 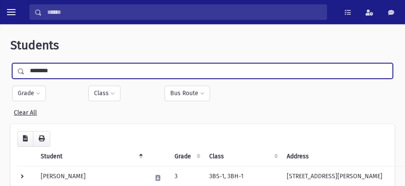 I want to click on th: Class: activate to sort column ascending, so click(x=243, y=157).